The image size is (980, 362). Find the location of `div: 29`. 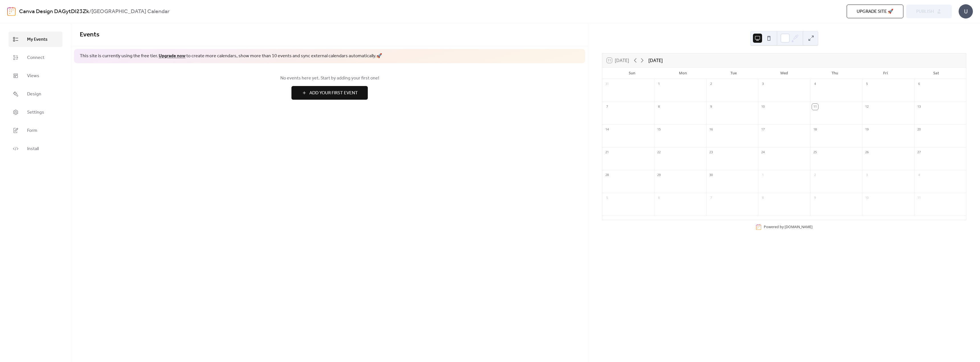

div: 29 is located at coordinates (659, 175).